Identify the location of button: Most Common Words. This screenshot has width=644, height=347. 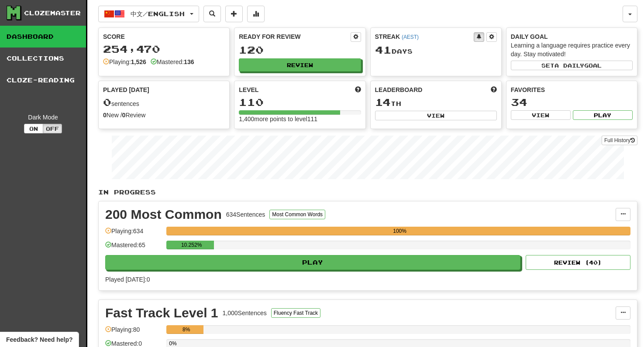
(297, 215).